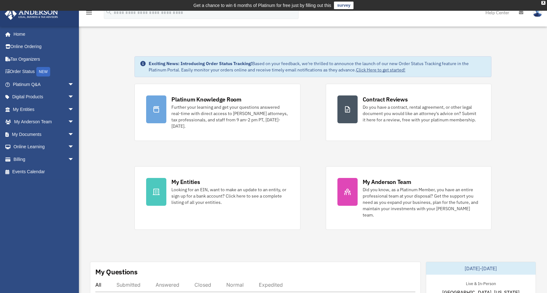 The height and width of the screenshot is (293, 547). Describe the element at coordinates (89, 13) in the screenshot. I see `i: menu` at that location.